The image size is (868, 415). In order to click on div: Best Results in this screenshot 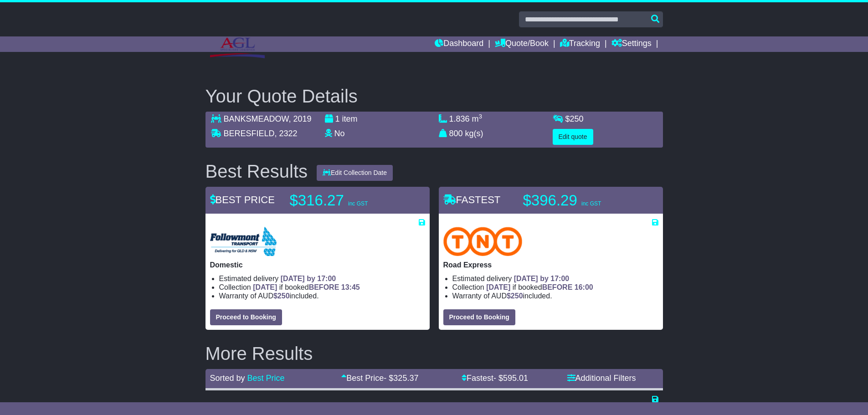, I will do `click(256, 171)`.